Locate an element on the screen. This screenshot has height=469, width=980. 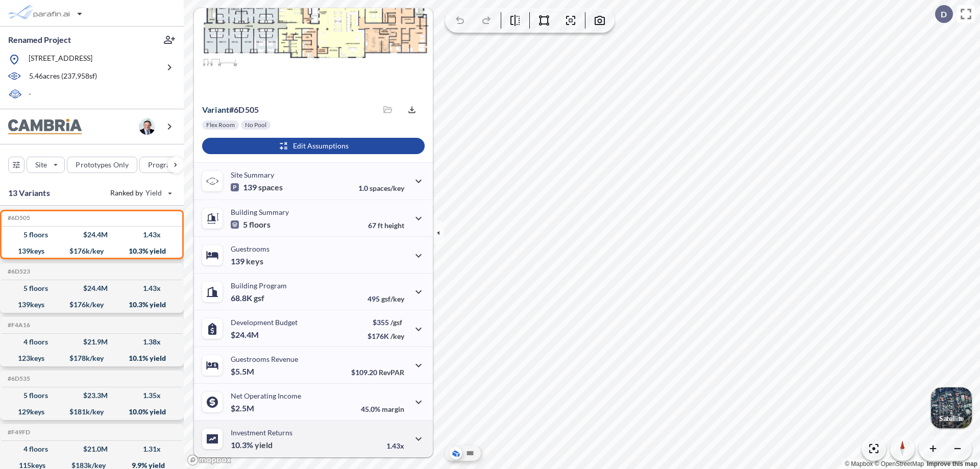
button: Site is located at coordinates (46, 164).